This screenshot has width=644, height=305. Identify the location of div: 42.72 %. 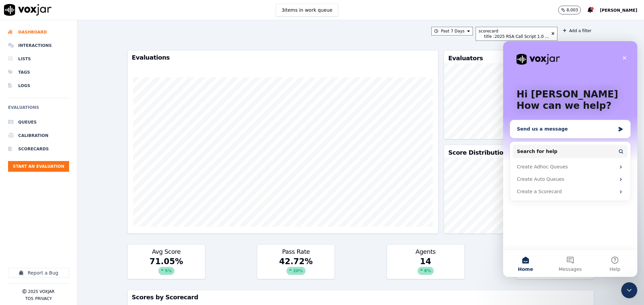
(295, 268).